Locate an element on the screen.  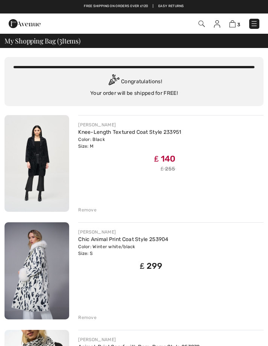
img: Shopping Bag is located at coordinates (232, 24).